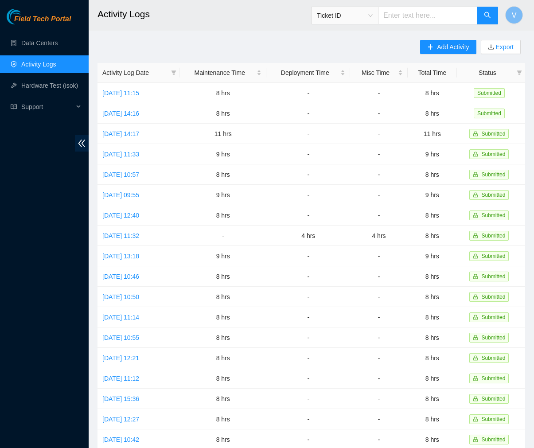 This screenshot has height=448, width=534. I want to click on span: V, so click(514, 15).